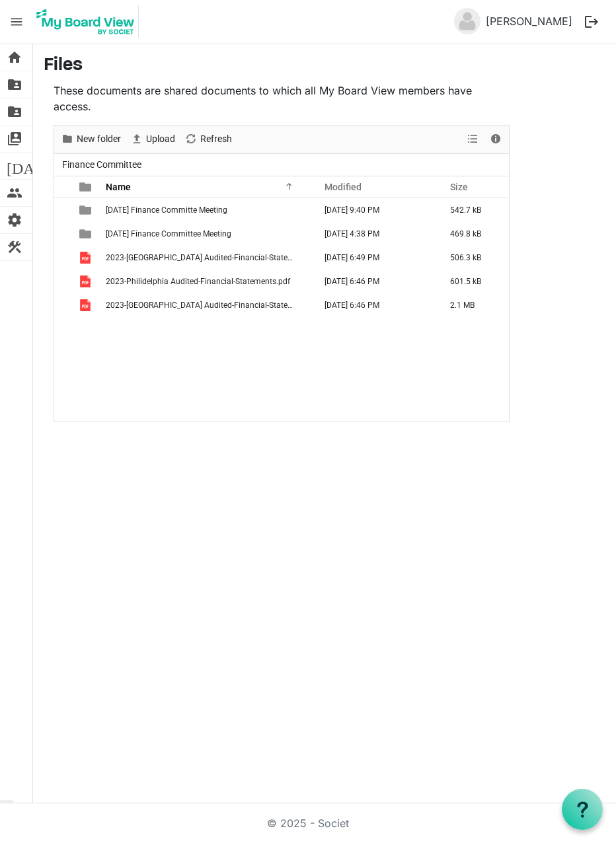 The width and height of the screenshot is (616, 843). I want to click on span: Name, so click(119, 186).